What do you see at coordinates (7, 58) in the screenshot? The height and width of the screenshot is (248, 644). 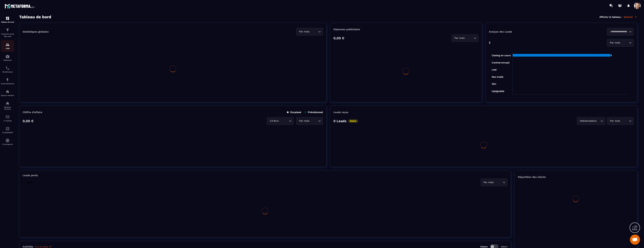 I see `a: automationsautomationsWebinaire` at bounding box center [7, 58].